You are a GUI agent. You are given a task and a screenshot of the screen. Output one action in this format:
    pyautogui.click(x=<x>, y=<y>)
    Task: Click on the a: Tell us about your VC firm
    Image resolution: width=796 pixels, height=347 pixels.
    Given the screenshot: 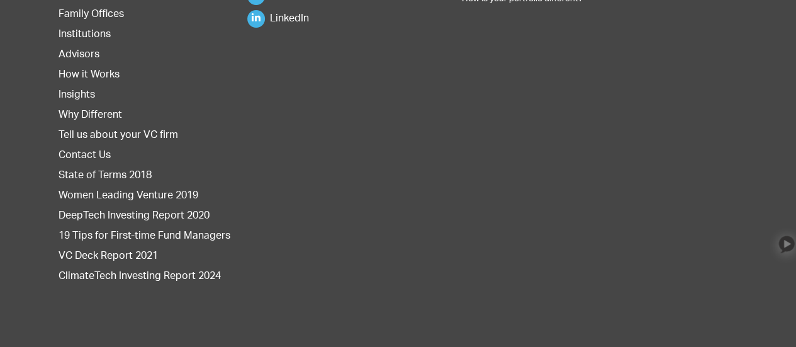 What is the action you would take?
    pyautogui.click(x=118, y=136)
    